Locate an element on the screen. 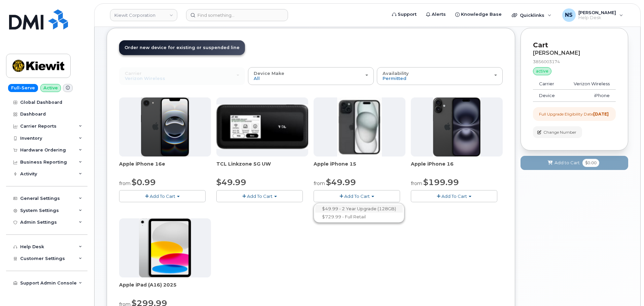 Image resolution: width=644 pixels, height=306 pixels. span: $0.99 is located at coordinates (144, 182).